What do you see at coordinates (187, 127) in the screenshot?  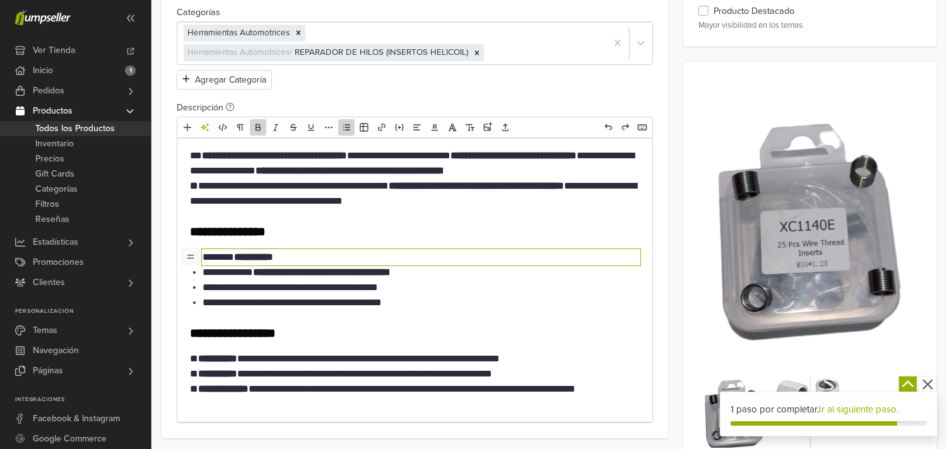 I see `a: Añadir` at bounding box center [187, 127].